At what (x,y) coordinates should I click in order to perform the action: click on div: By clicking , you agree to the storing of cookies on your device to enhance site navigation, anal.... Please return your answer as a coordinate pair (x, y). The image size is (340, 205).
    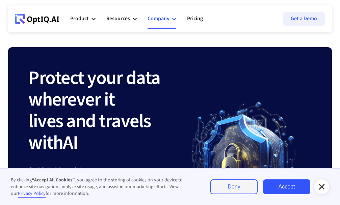
    Looking at the image, I should click on (104, 187).